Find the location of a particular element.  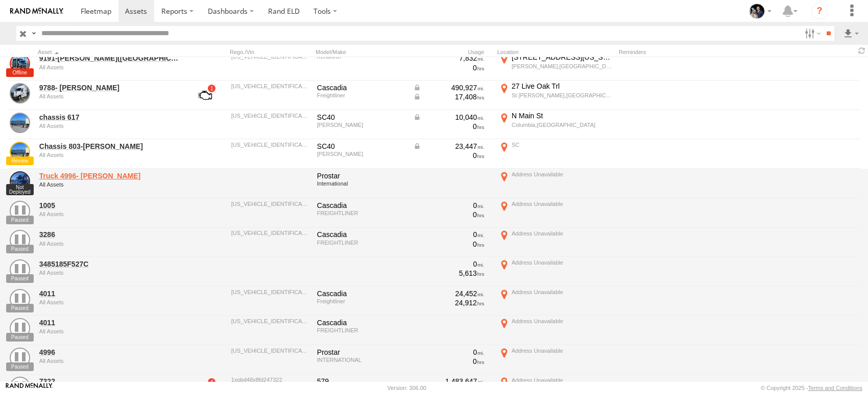

a: 7322 is located at coordinates (109, 381).